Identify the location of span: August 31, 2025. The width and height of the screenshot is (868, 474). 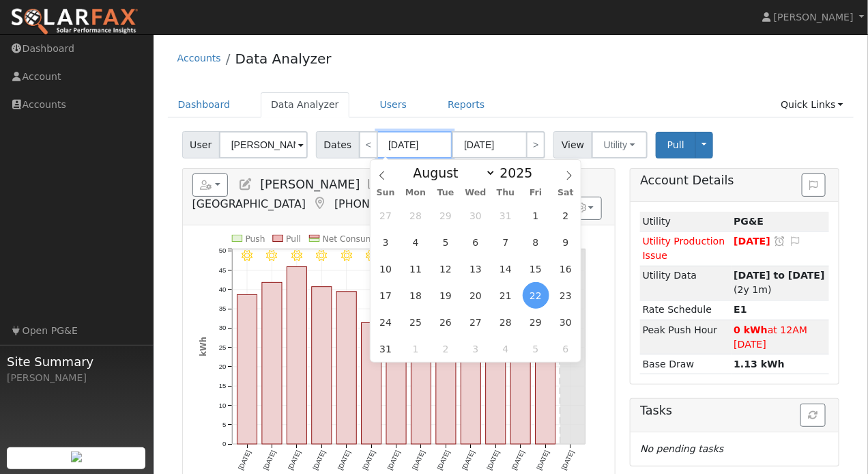
(385, 348).